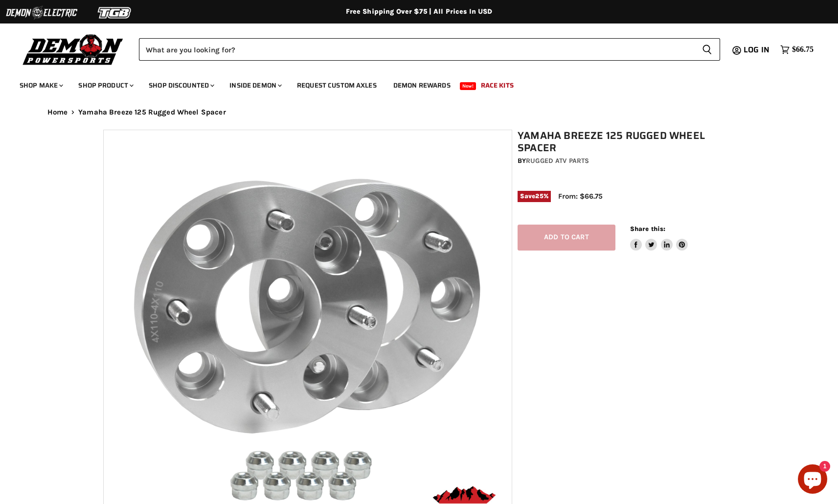 This screenshot has height=504, width=838. What do you see at coordinates (629, 142) in the screenshot?
I see `h1: Yamaha Breeze 125 Rugged Wheel Spacer` at bounding box center [629, 142].